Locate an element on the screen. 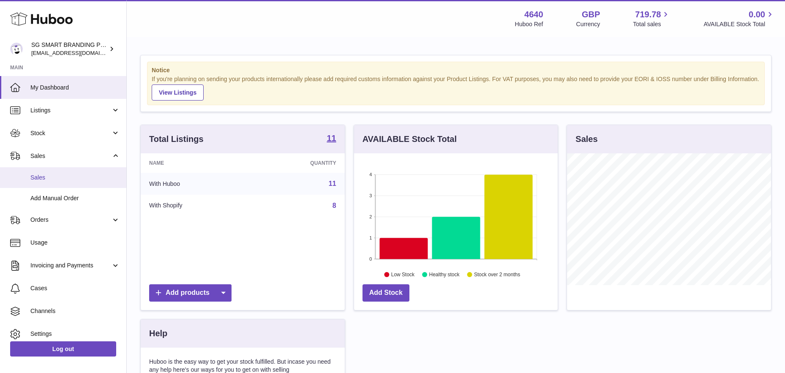 Image resolution: width=785 pixels, height=373 pixels. text: Low Stock is located at coordinates (403, 275).